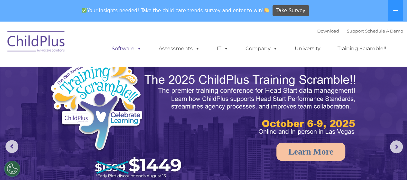 Image resolution: width=407 pixels, height=180 pixels. What do you see at coordinates (308, 49) in the screenshot?
I see `a: University` at bounding box center [308, 49].